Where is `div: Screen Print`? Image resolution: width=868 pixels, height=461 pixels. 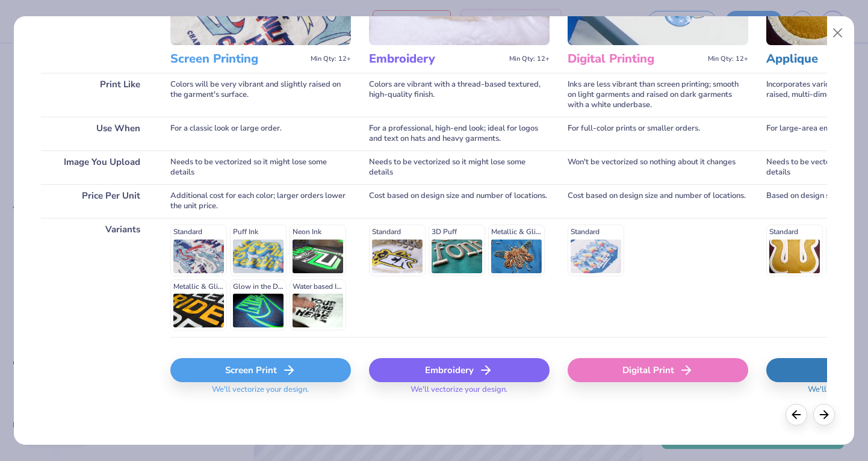 div: Screen Print is located at coordinates (260, 370).